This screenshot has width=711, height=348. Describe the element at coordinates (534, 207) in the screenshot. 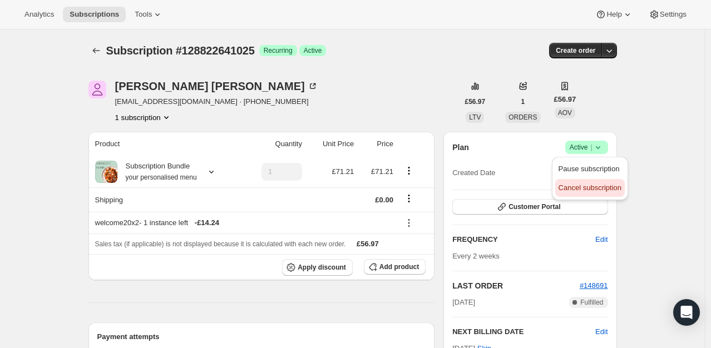

I see `span: Customer Portal` at that location.